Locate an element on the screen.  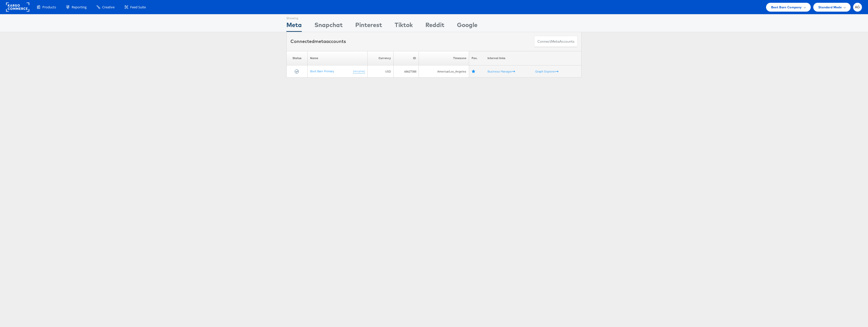
span: Feed Suite is located at coordinates (138, 7).